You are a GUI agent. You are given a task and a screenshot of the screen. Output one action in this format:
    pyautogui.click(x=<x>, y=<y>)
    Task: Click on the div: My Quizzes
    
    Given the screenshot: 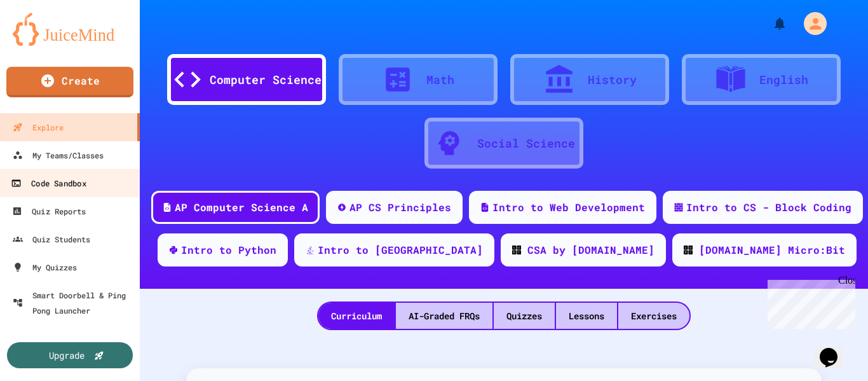 What is the action you would take?
    pyautogui.click(x=45, y=267)
    